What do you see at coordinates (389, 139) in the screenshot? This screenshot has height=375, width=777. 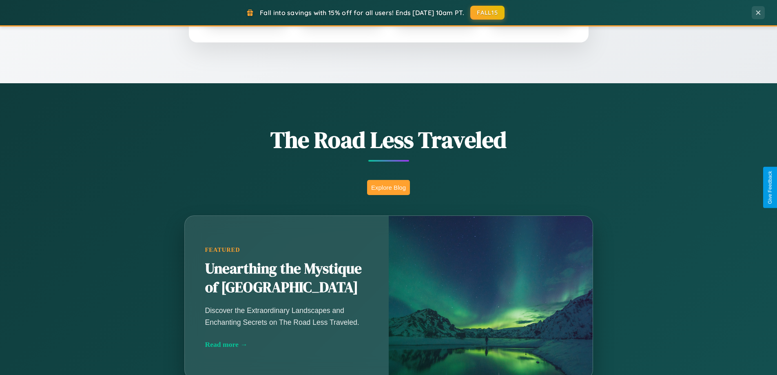 I see `h1: The Road Less Traveled` at bounding box center [389, 139].